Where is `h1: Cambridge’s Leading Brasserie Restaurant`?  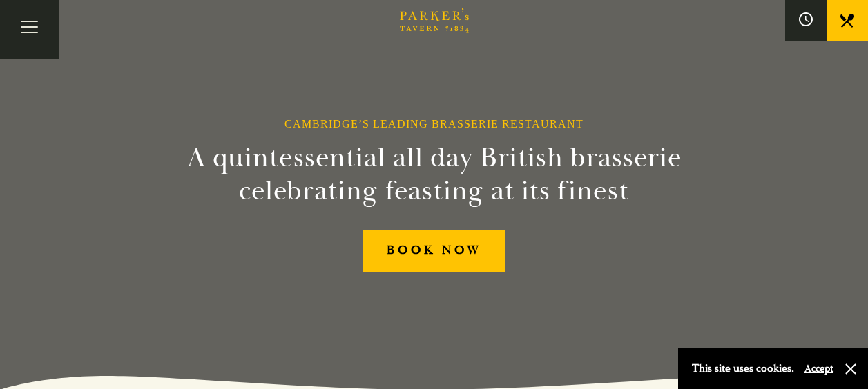
h1: Cambridge’s Leading Brasserie Restaurant is located at coordinates (434, 123).